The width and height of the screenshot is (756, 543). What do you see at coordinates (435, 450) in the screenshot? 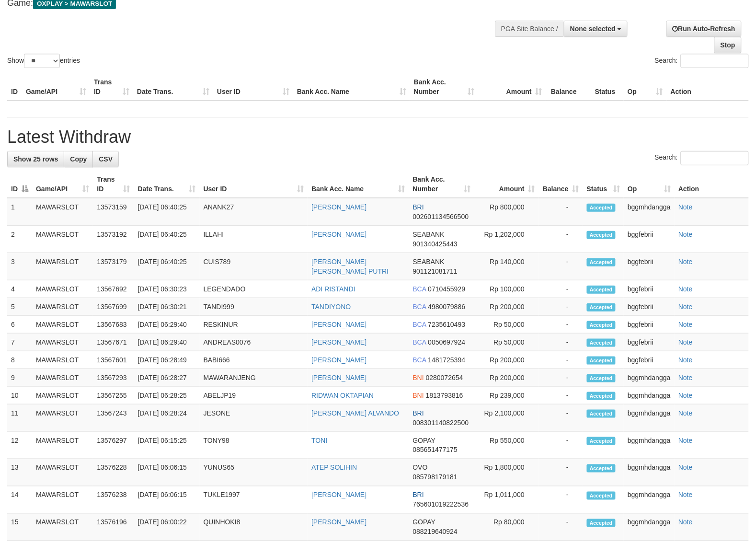
I see `span: Copy 085651477175 to clipboard` at bounding box center [435, 450].